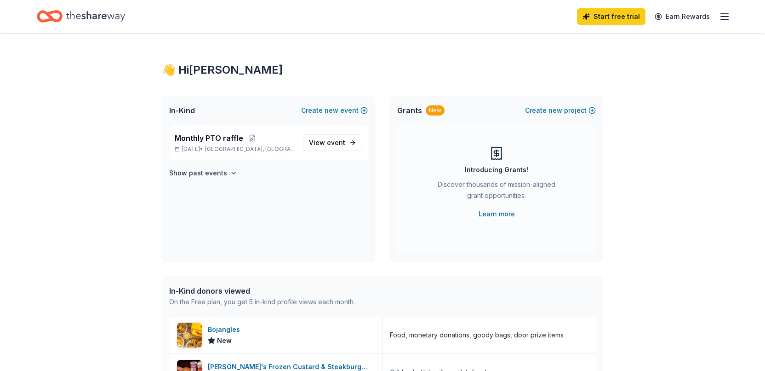  What do you see at coordinates (203, 173) in the screenshot?
I see `button: Show past events` at bounding box center [203, 173].